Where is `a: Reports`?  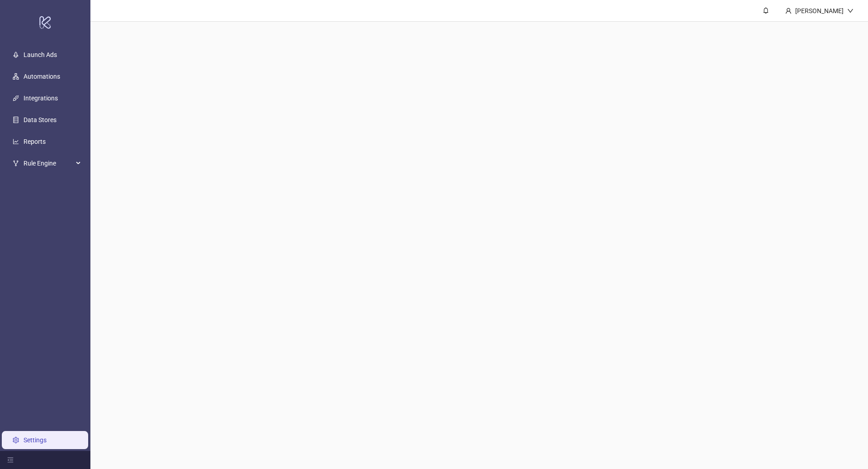 a: Reports is located at coordinates (34, 141).